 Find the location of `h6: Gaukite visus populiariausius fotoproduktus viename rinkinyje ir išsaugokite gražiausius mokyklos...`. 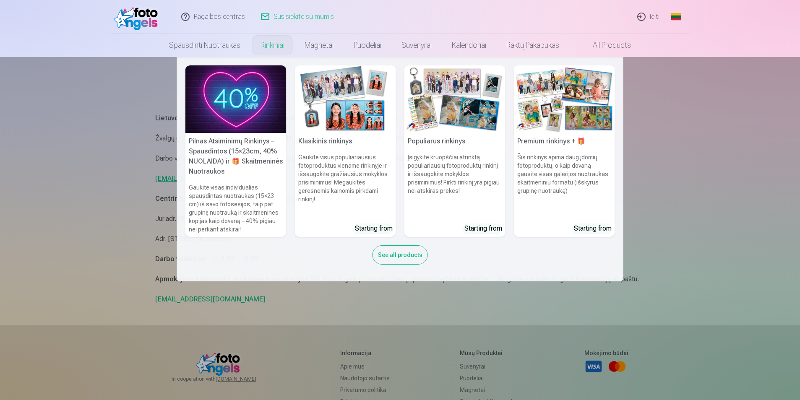

h6: Gaukite visus populiariausius fotoproduktus viename rinkinyje ir išsaugokite gražiausius mokyklos... is located at coordinates (345, 185).